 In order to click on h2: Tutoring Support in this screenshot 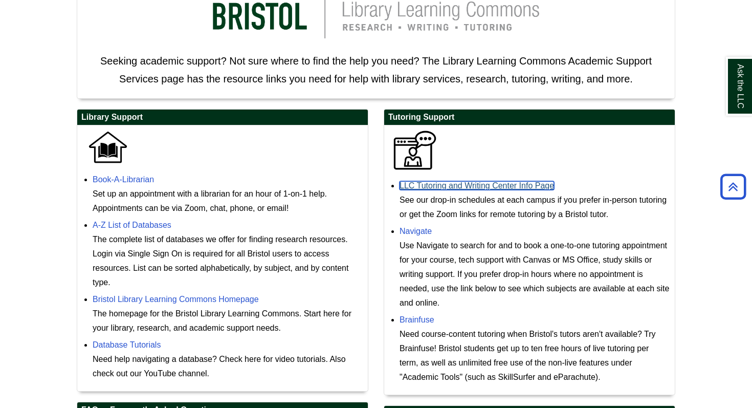, I will do `click(530, 117)`.